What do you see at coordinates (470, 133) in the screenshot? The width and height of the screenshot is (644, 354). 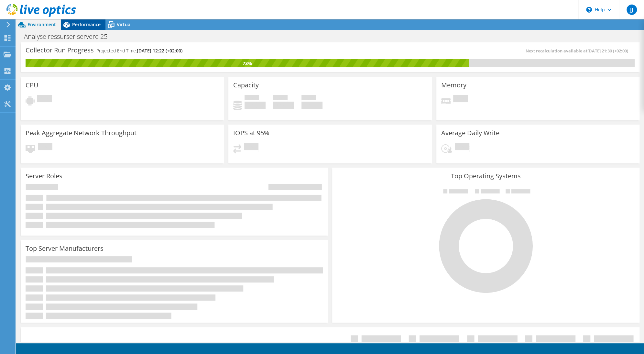 I see `h3: Average Daily Write` at bounding box center [470, 133].